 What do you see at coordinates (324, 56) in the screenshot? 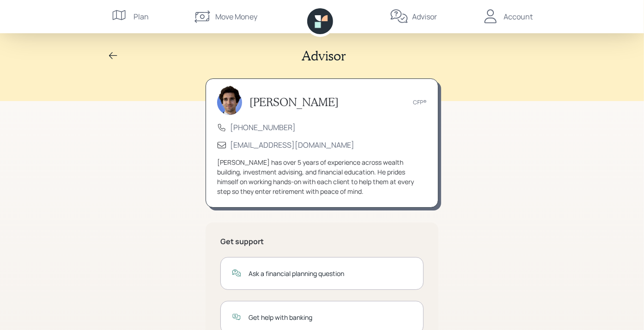
I see `h2: Advisor` at bounding box center [324, 56].